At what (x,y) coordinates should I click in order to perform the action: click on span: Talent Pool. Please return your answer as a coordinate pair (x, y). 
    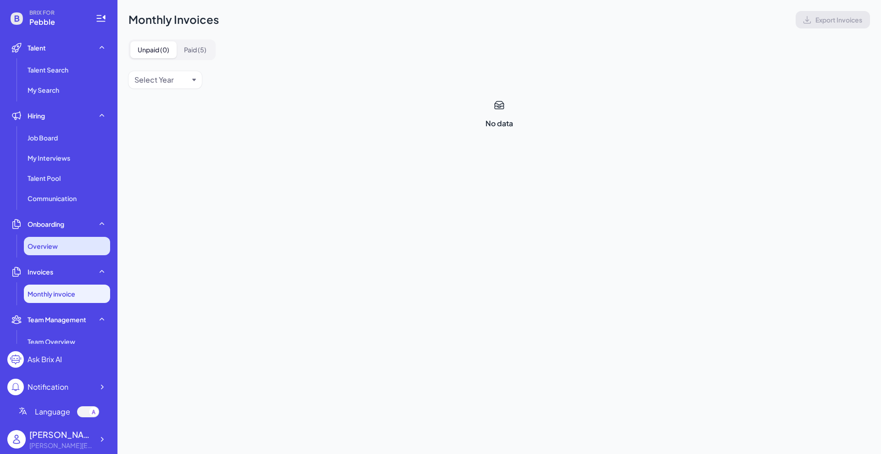
    Looking at the image, I should click on (44, 178).